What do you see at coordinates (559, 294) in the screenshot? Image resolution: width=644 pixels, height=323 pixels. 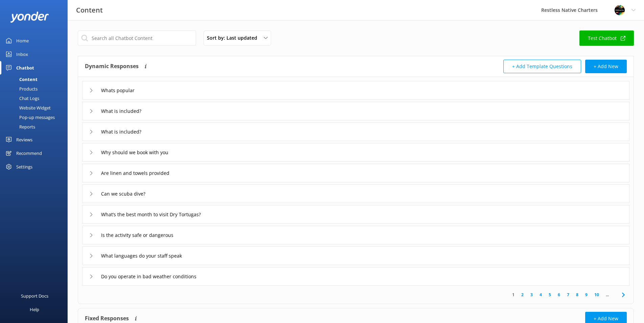 I see `a: 6` at bounding box center [559, 294].